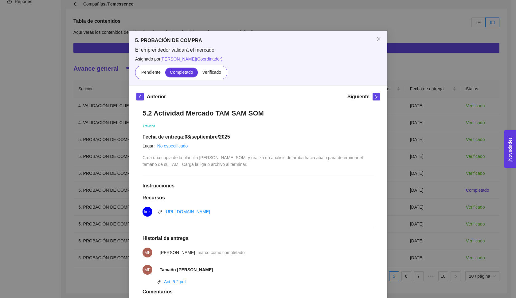 This screenshot has height=298, width=516. Describe the element at coordinates (149, 126) in the screenshot. I see `span: Actividad` at that location.